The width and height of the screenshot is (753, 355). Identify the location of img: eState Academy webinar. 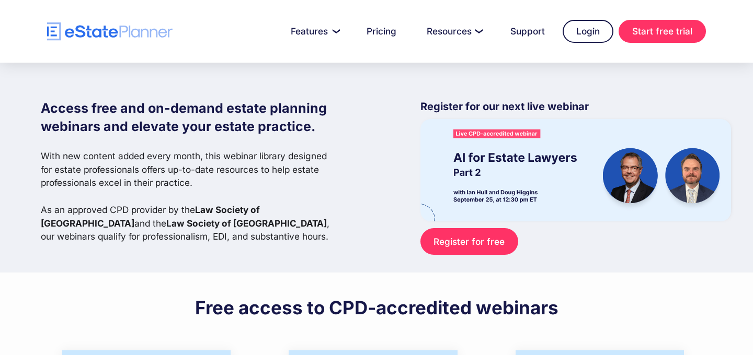
(575, 170).